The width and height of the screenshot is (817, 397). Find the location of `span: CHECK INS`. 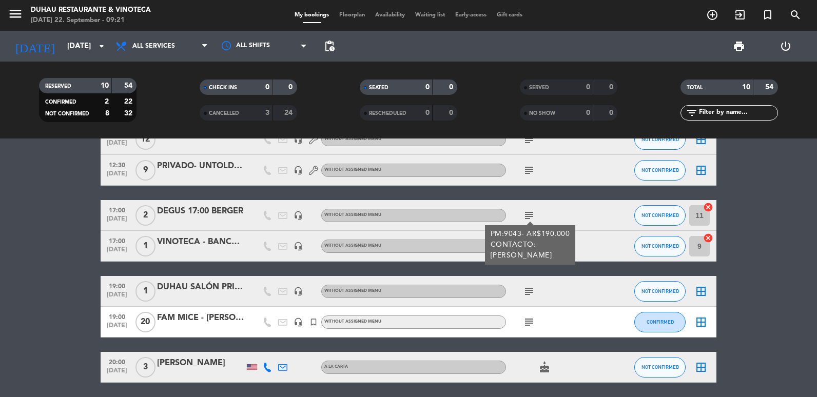

span: CHECK INS is located at coordinates (223, 88).